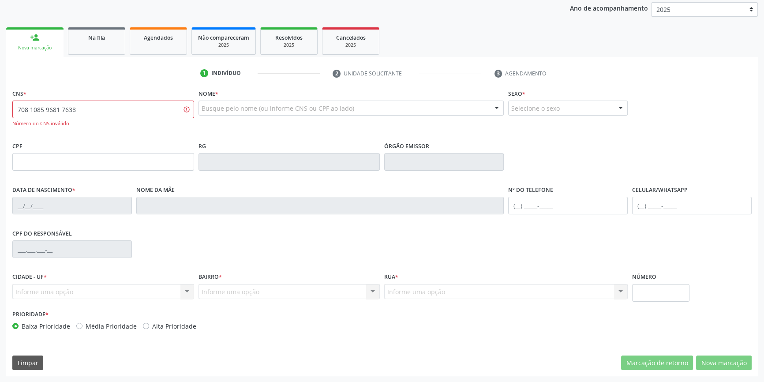  I want to click on label: Nº do Telefone, so click(531, 190).